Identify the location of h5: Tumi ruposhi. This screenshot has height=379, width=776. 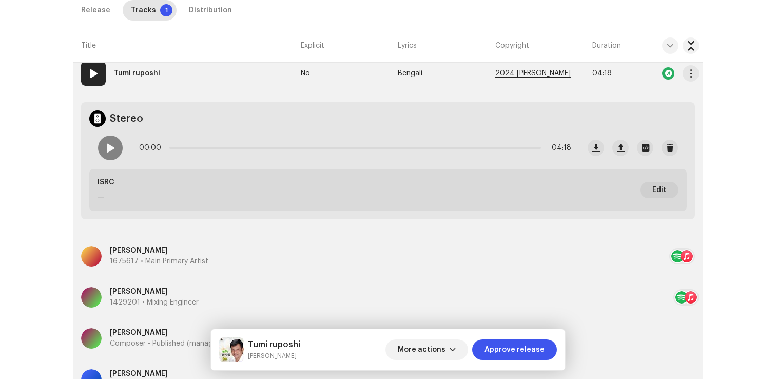
(274, 345).